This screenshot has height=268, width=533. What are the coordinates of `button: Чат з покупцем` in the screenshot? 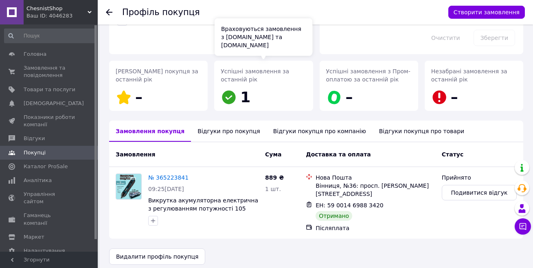 It's located at (523, 227).